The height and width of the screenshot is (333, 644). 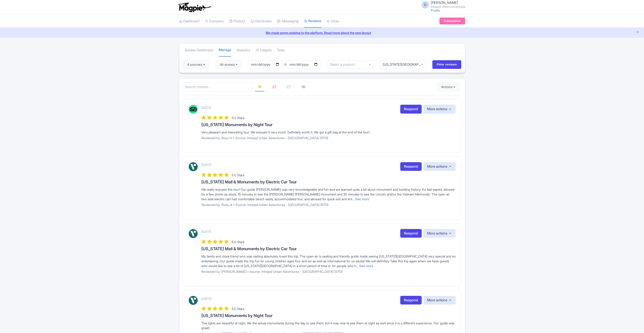 What do you see at coordinates (218, 87) in the screenshot?
I see `input: Search reviews...` at bounding box center [218, 87].